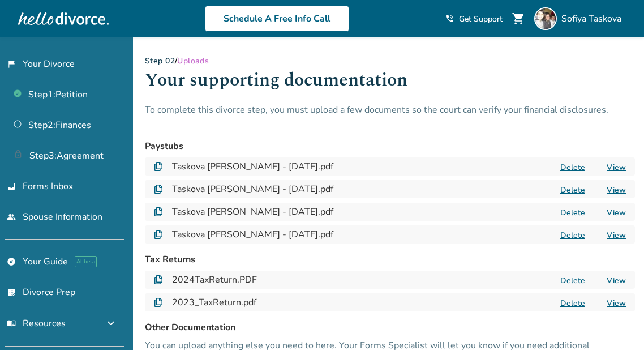 The width and height of the screenshot is (644, 350). What do you see at coordinates (616, 322) in the screenshot?
I see `div: Chat Widget` at bounding box center [616, 322].